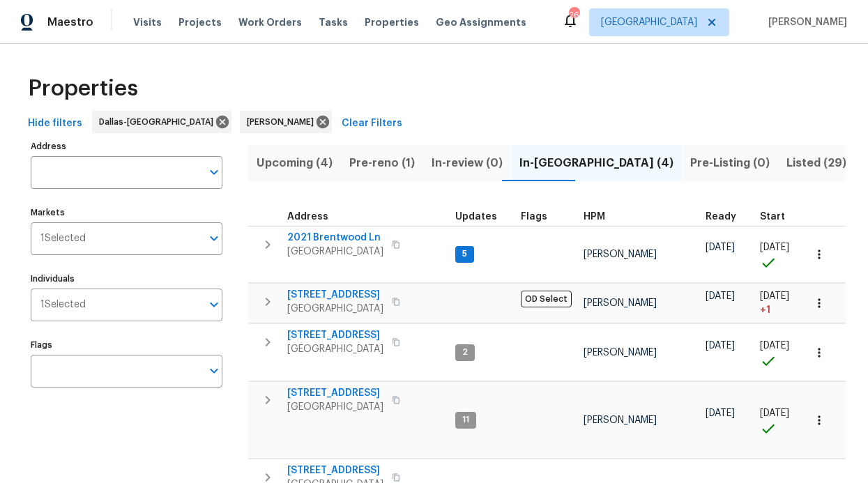 Image resolution: width=868 pixels, height=483 pixels. I want to click on span: Maestro, so click(70, 22).